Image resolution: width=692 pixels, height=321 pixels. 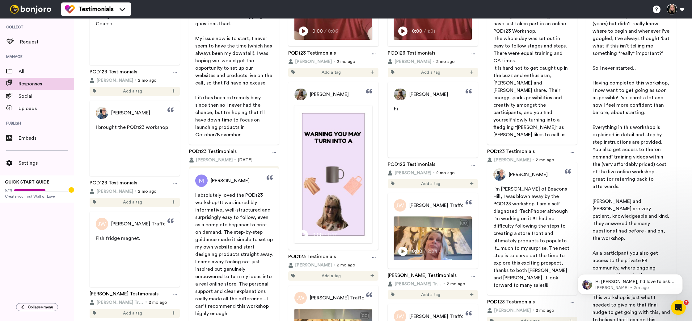 What do you see at coordinates (234, 255) in the screenshot?
I see `span: I absolutely loved the POD123 workshop! It was incredibly informative, well-structured and surpri...` at bounding box center [234, 255].